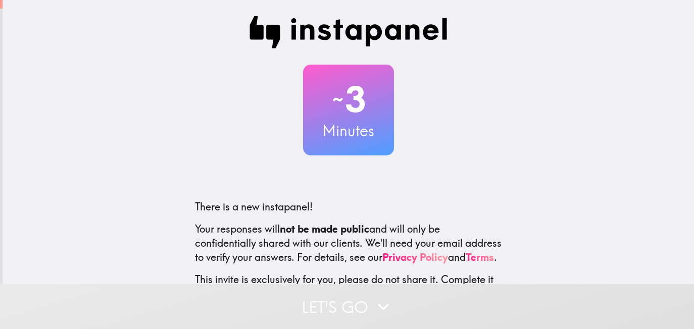 The height and width of the screenshot is (329, 694). Describe the element at coordinates (348, 32) in the screenshot. I see `img: Instapanel` at that location.